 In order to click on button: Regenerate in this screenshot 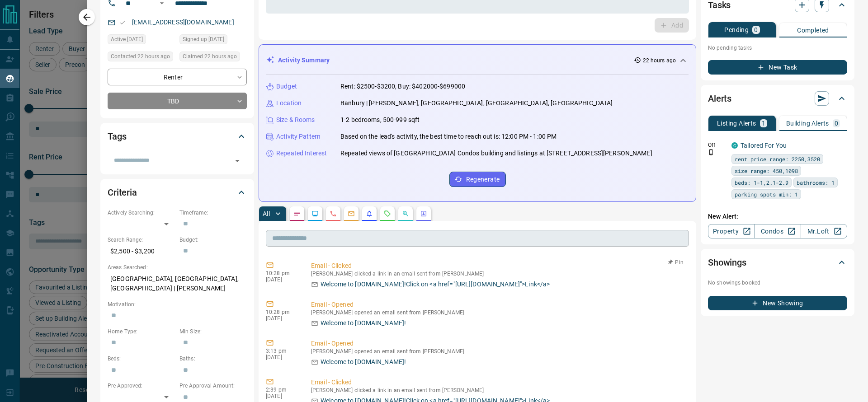, I will do `click(478, 179)`.